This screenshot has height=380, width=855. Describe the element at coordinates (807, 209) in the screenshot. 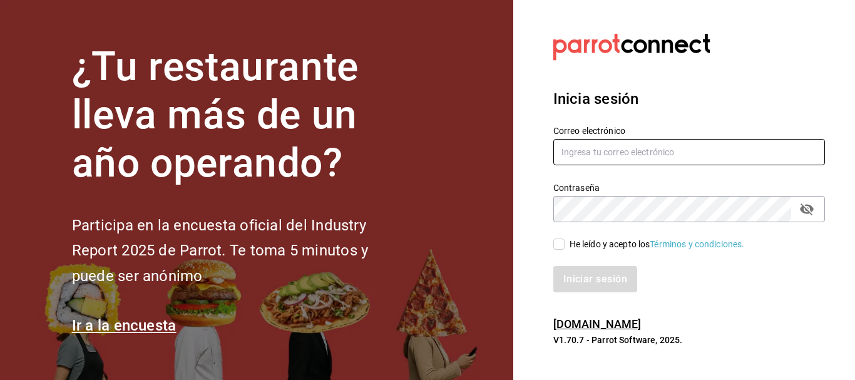

I see `button: passwordField` at that location.